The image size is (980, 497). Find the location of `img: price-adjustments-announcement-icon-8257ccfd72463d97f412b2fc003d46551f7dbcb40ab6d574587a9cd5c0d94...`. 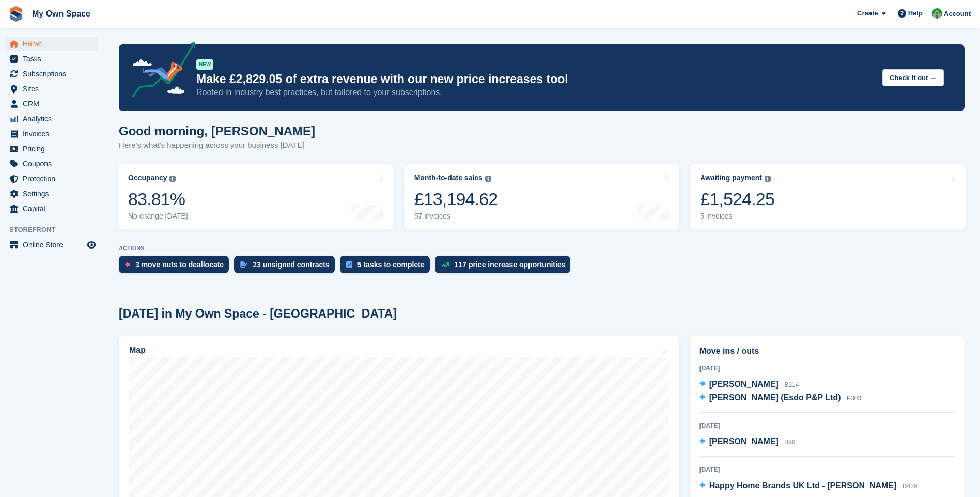

img: price-adjustments-announcement-icon-8257ccfd72463d97f412b2fc003d46551f7dbcb40ab6d574587a9cd5c0d94... is located at coordinates (159, 71).